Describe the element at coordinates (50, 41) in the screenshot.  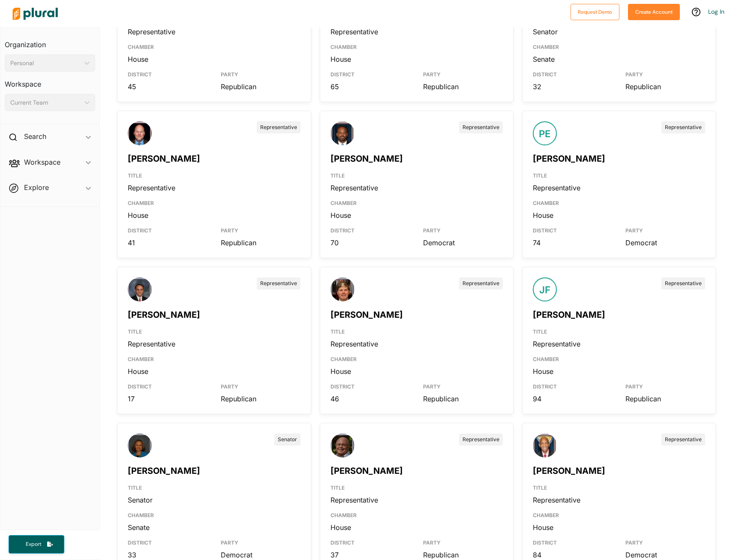
I see `h3: Organization` at that location.